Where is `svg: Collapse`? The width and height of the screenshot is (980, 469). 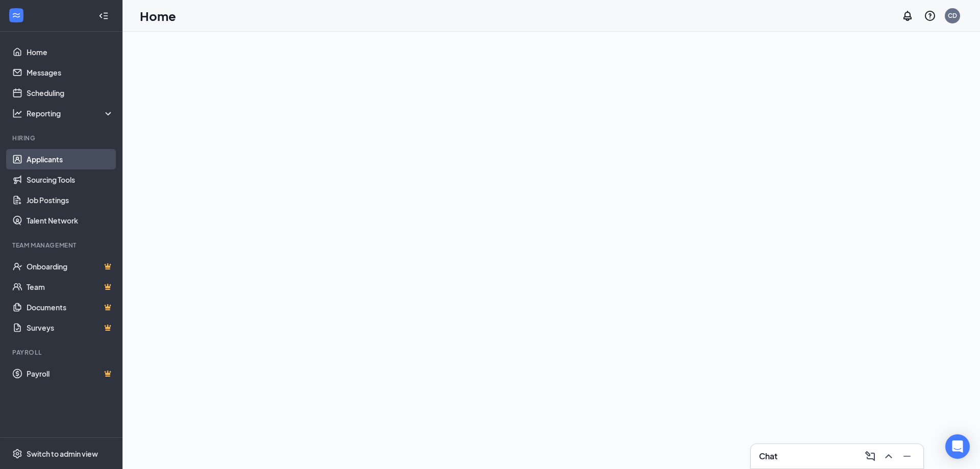 svg: Collapse is located at coordinates (104, 16).